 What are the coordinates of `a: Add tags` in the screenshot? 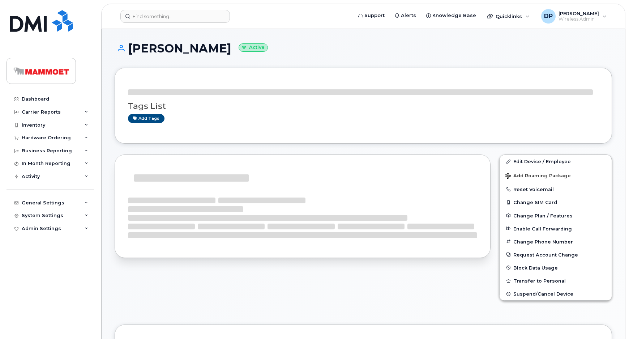 It's located at (146, 118).